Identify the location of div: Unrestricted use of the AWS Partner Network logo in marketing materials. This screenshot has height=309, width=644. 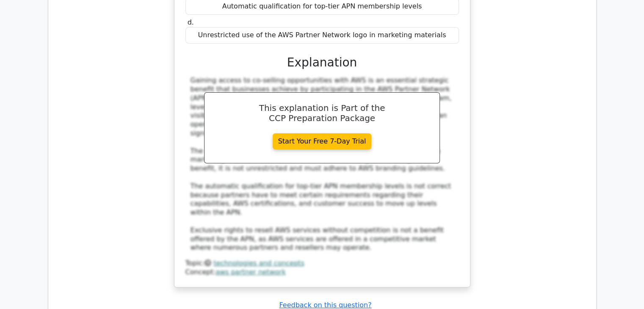
(322, 35).